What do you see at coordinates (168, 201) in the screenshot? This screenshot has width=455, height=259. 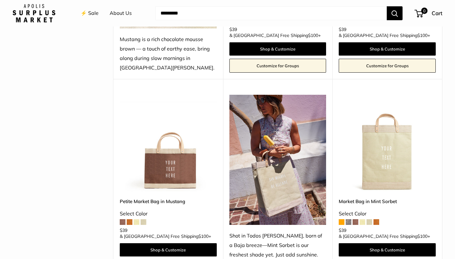 I see `a: Petite Market Bag in Mustang` at bounding box center [168, 201].